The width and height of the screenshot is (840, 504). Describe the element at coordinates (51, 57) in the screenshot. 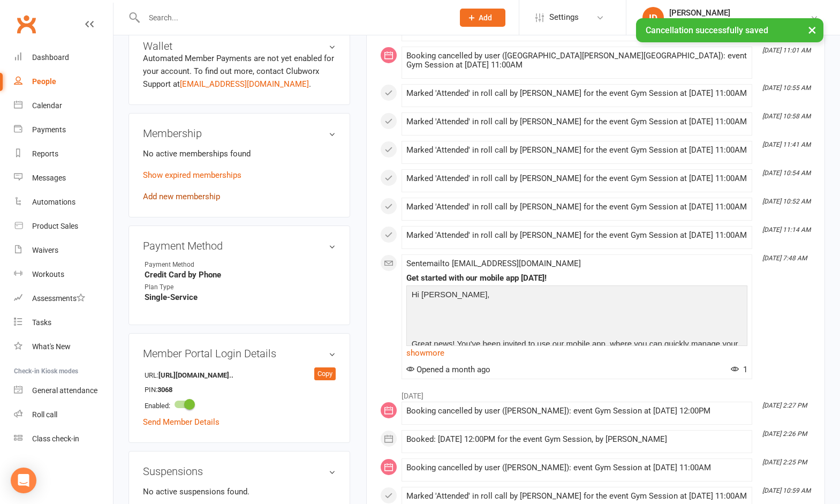

I see `div: Dashboard` at that location.